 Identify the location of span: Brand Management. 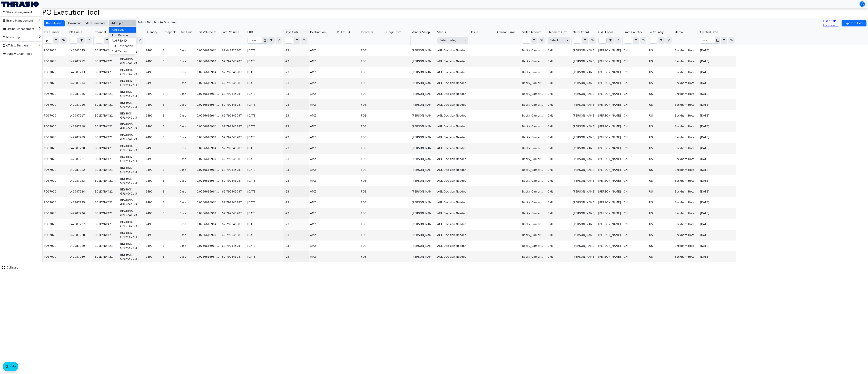
(18, 21).